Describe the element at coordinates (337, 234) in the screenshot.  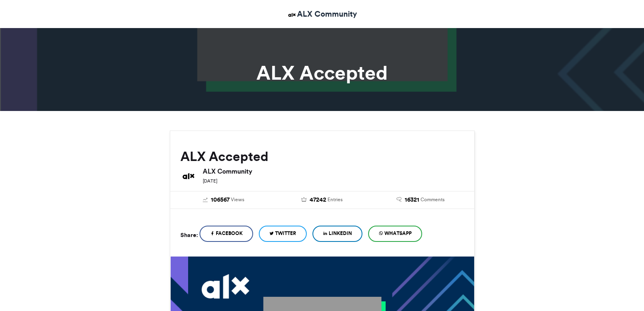
I see `a: LinkedIn` at that location.